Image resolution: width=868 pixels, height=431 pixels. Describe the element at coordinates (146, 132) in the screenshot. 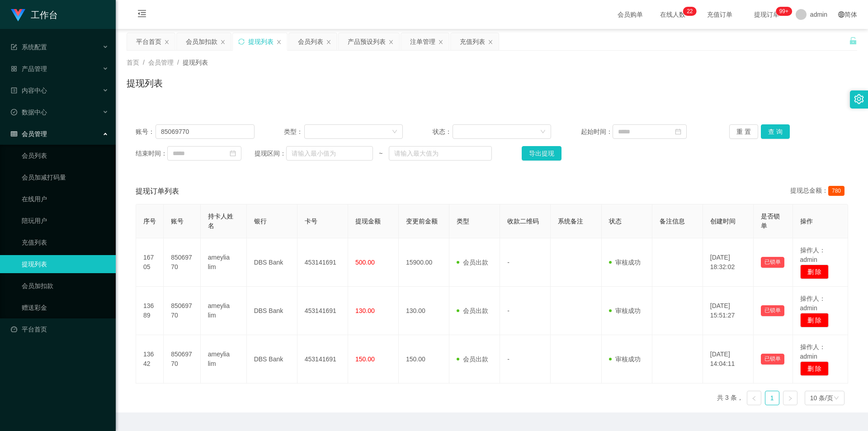

I see `span: 账号：` at that location.